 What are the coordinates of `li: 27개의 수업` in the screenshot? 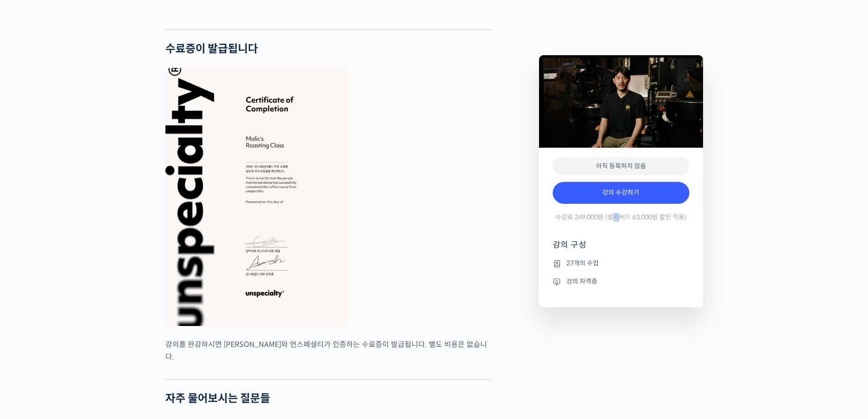 It's located at (621, 264).